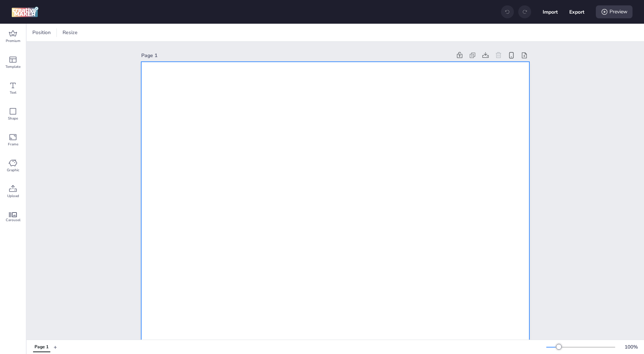 The height and width of the screenshot is (354, 644). I want to click on div: Tabs, so click(41, 347).